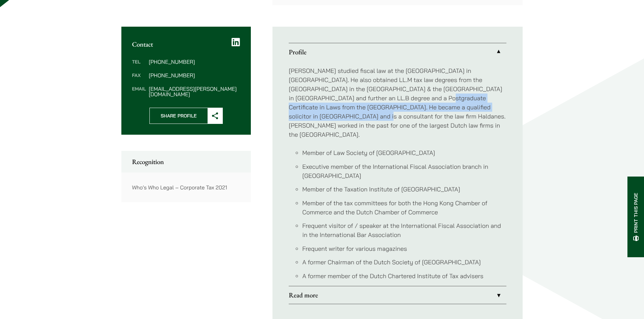 Image resolution: width=644 pixels, height=319 pixels. What do you see at coordinates (186, 44) in the screenshot?
I see `h2: Contact` at bounding box center [186, 44].